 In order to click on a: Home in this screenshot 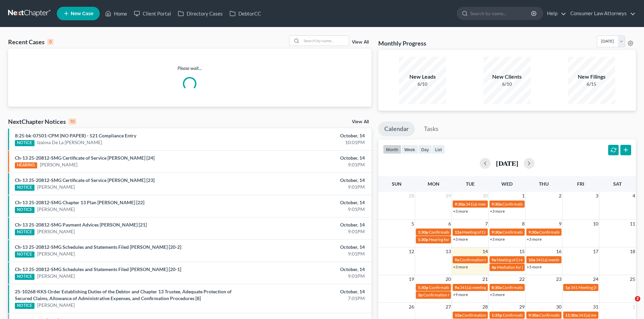, I will do `click(116, 14)`.